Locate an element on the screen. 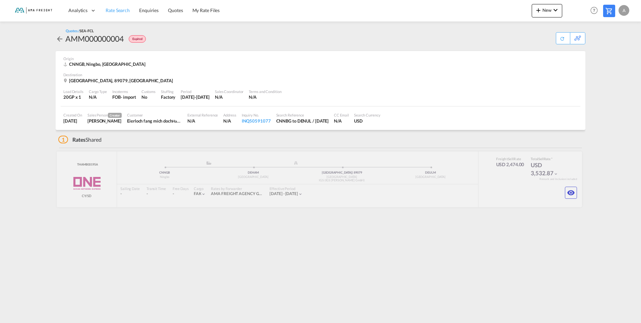 The image size is (641, 323). div: FOB is located at coordinates (116, 97).